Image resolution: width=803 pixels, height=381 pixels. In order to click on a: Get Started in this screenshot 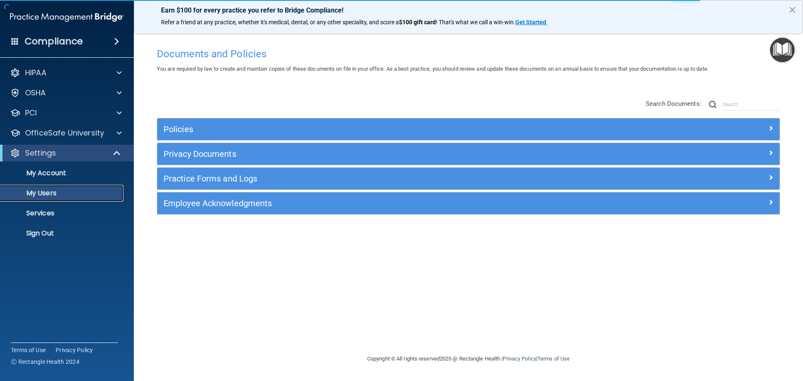, I will do `click(531, 22)`.